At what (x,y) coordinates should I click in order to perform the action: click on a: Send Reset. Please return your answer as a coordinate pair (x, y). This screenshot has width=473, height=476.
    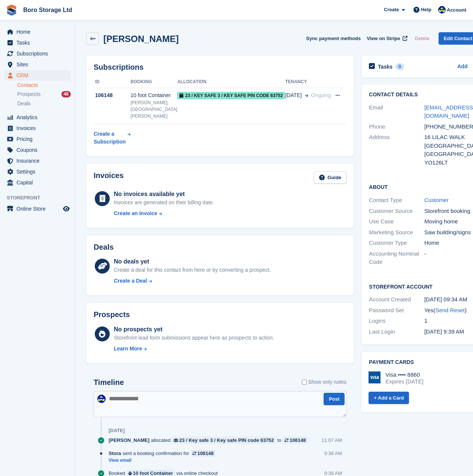
    Looking at the image, I should click on (450, 310).